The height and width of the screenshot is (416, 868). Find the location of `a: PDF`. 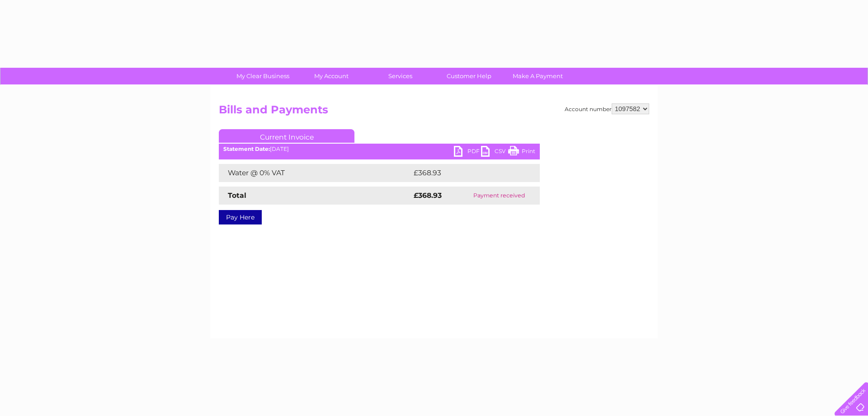

a: PDF is located at coordinates (468, 153).